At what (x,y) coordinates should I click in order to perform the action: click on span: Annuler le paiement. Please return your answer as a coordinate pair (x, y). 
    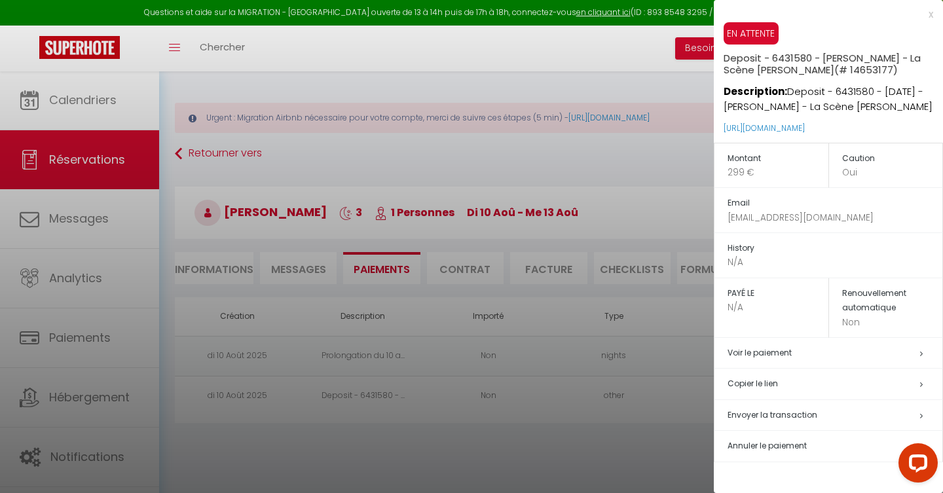
    Looking at the image, I should click on (767, 445).